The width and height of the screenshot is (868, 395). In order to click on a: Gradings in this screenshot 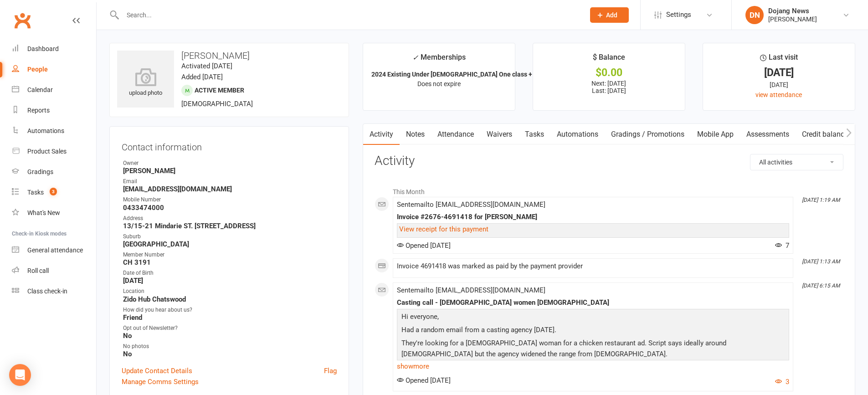, I will do `click(53, 172)`.